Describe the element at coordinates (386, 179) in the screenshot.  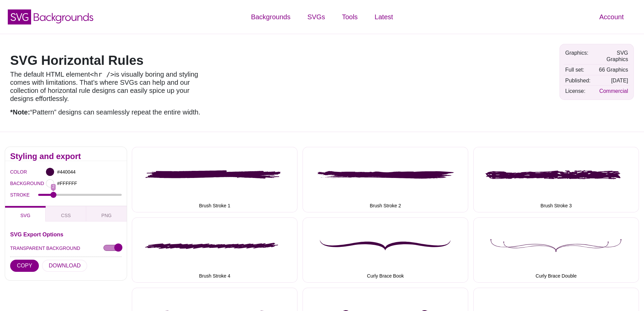
I see `button: Brush Stroke 2` at that location.